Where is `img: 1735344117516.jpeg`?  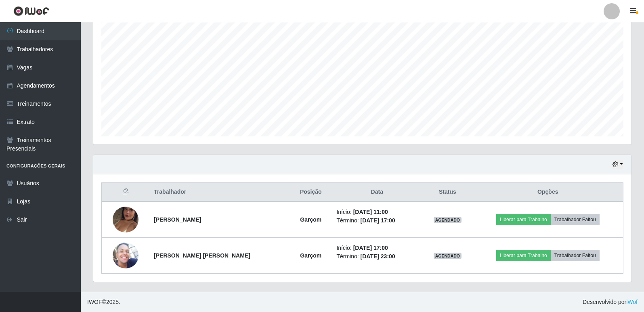 img: 1735344117516.jpeg is located at coordinates (125, 220).